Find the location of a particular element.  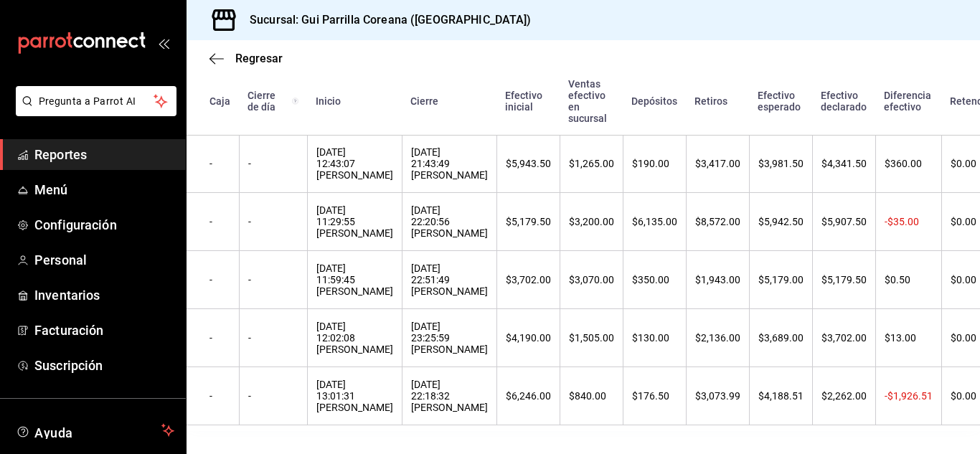

div: $3,073.99 is located at coordinates (717, 396).